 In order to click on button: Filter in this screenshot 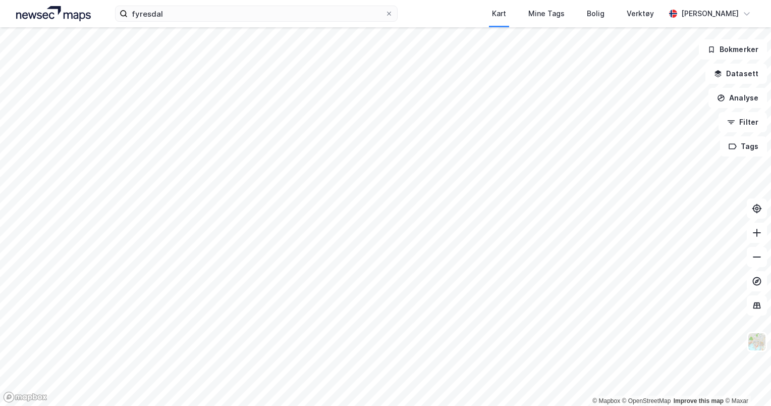, I will do `click(743, 122)`.